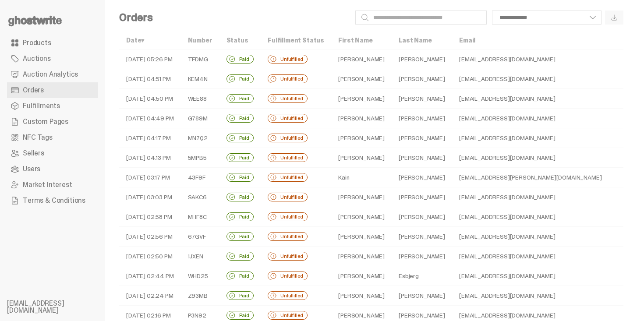 This screenshot has width=644, height=321. I want to click on td: TFDMG, so click(200, 59).